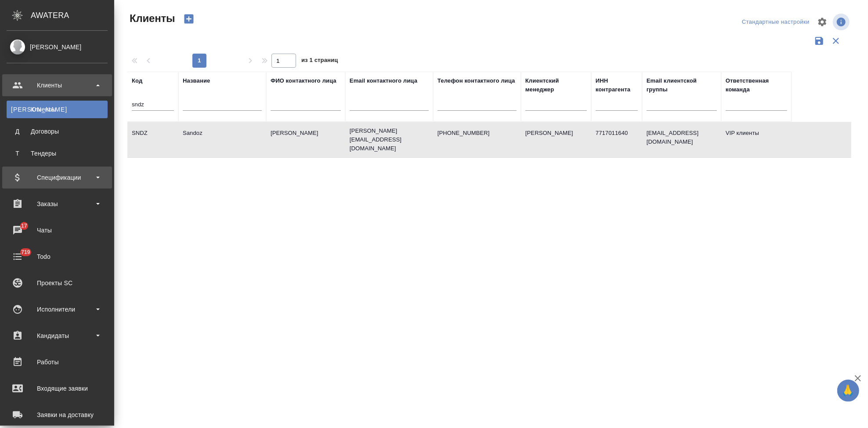 This screenshot has height=428, width=868. What do you see at coordinates (189, 19) in the screenshot?
I see `button: Создать` at bounding box center [189, 19].